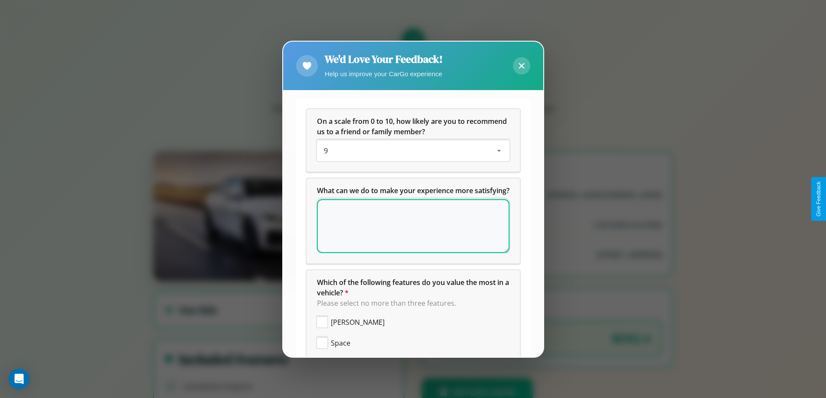  I want to click on span: Which of the following features do you value the most in a vehicle?, so click(414, 288).